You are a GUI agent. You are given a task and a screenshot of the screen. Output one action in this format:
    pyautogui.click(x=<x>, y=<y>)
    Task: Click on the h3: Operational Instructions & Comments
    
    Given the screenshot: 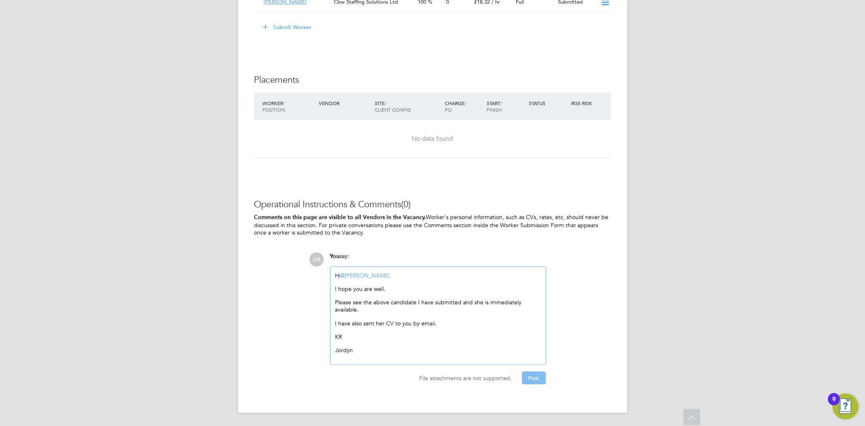 What is the action you would take?
    pyautogui.click(x=433, y=204)
    